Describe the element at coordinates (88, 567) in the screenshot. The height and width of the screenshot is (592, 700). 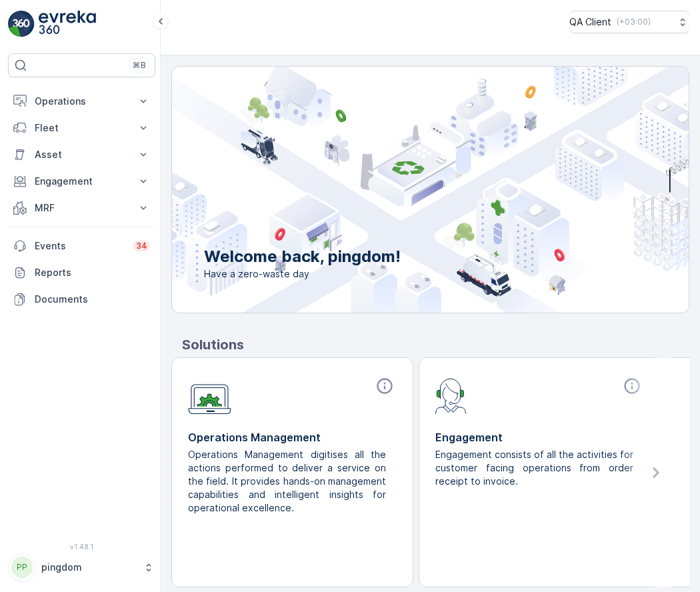
I see `p: pingdom` at that location.